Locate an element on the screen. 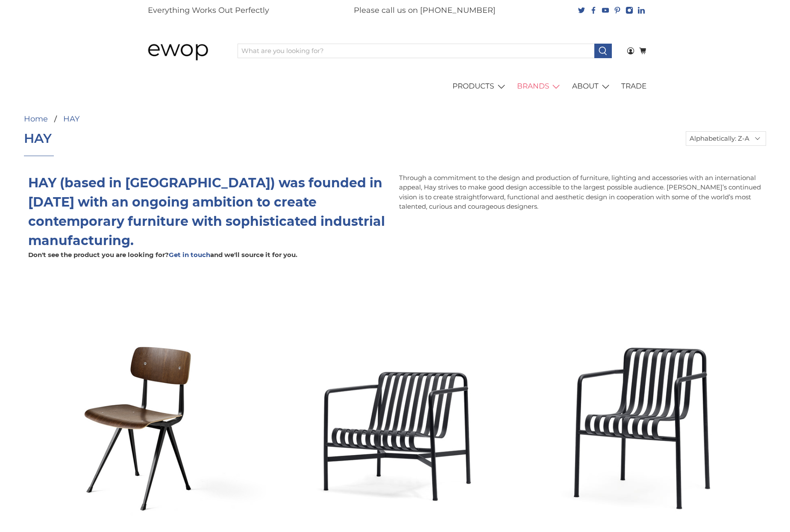  input: What are you looking for? is located at coordinates (416, 51).